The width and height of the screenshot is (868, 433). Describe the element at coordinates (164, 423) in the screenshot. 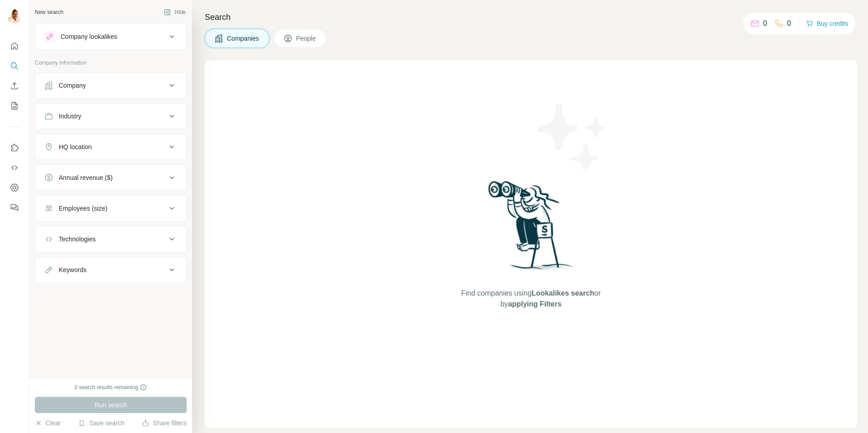

I see `button: Share filters` at that location.